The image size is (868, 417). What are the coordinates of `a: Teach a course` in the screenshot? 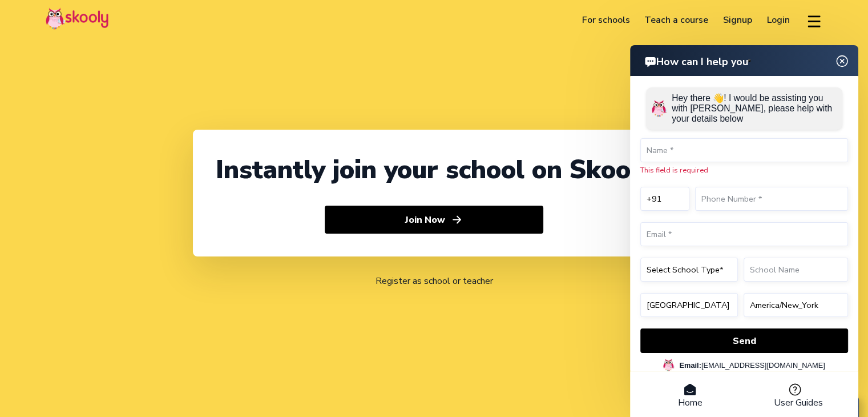 It's located at (676, 20).